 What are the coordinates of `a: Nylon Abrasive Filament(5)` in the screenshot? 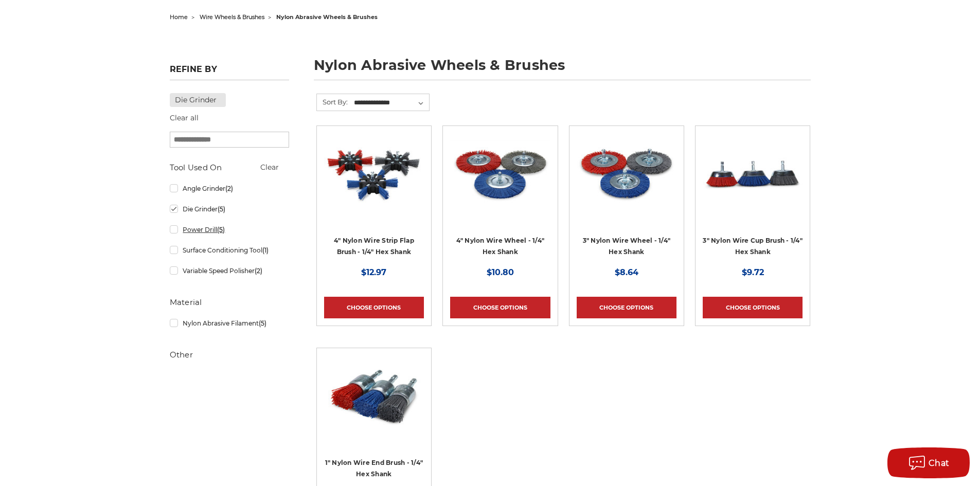 It's located at (230, 323).